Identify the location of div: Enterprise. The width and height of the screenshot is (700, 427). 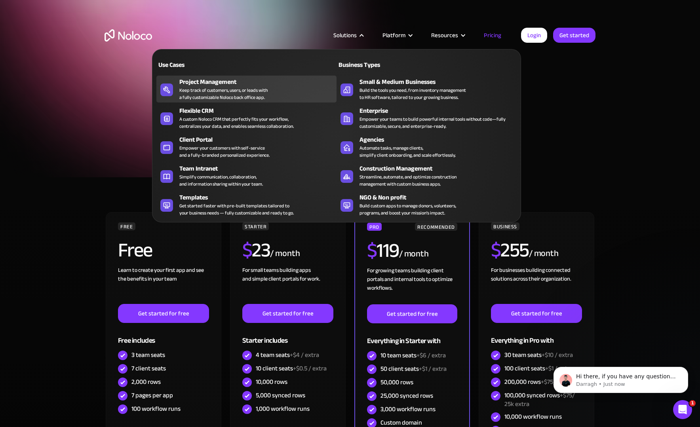
(440, 111).